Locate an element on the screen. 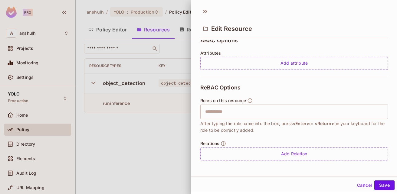  span: Attributes is located at coordinates (211, 53).